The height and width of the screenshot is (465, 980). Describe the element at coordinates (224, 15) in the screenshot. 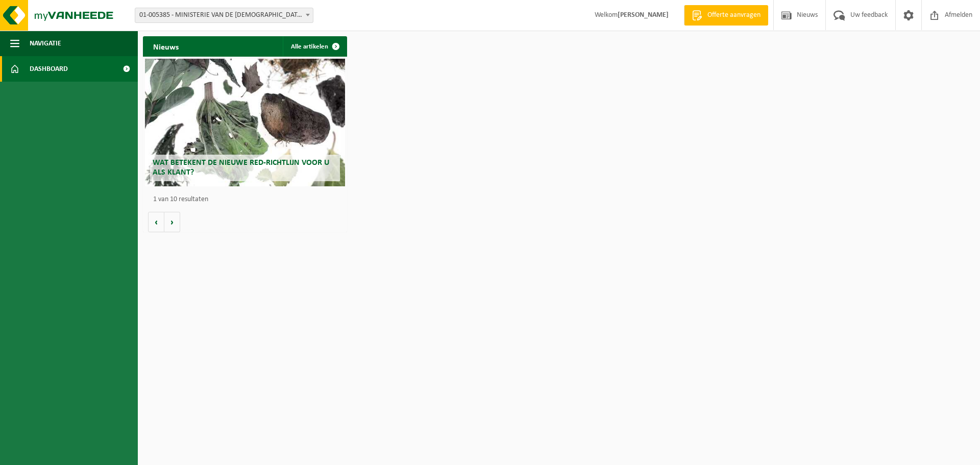

I see `span: 01-005385 - MINISTERIE VAN DE VLAAMSE GEMEENSCHAP - SINT-MICHIELS` at that location.